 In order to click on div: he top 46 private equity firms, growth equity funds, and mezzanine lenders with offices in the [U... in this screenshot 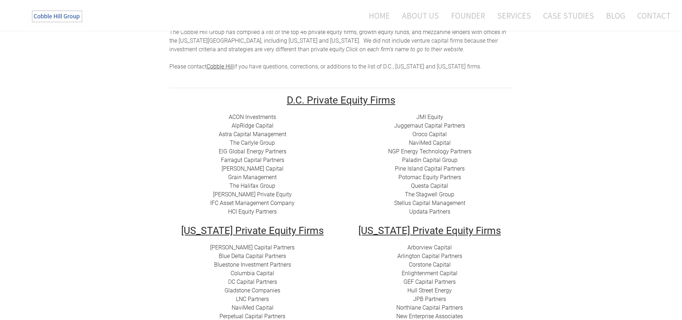, I will do `click(341, 49)`.